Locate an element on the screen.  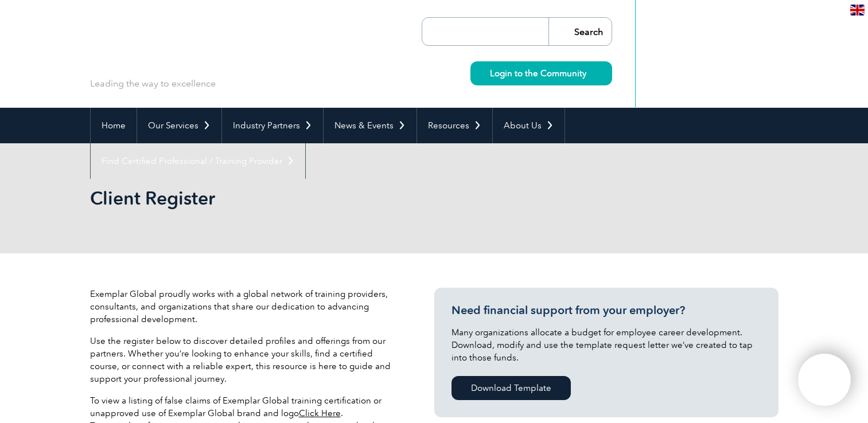
a: Our Services is located at coordinates (179, 125).